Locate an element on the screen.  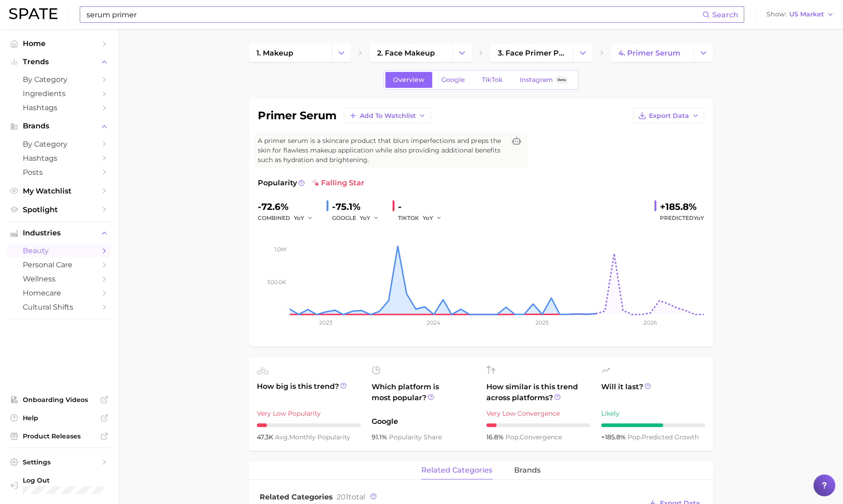
a: 4. primer serum is located at coordinates (652, 53).